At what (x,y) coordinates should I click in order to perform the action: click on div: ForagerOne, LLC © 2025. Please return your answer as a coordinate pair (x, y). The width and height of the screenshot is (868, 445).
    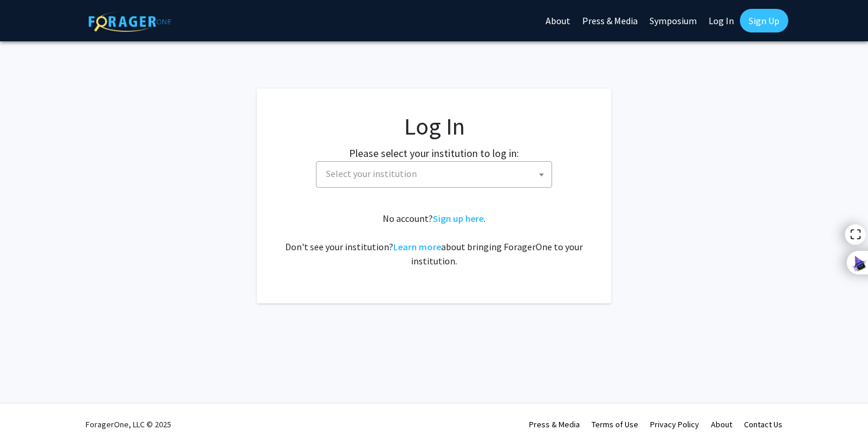
    Looking at the image, I should click on (128, 425).